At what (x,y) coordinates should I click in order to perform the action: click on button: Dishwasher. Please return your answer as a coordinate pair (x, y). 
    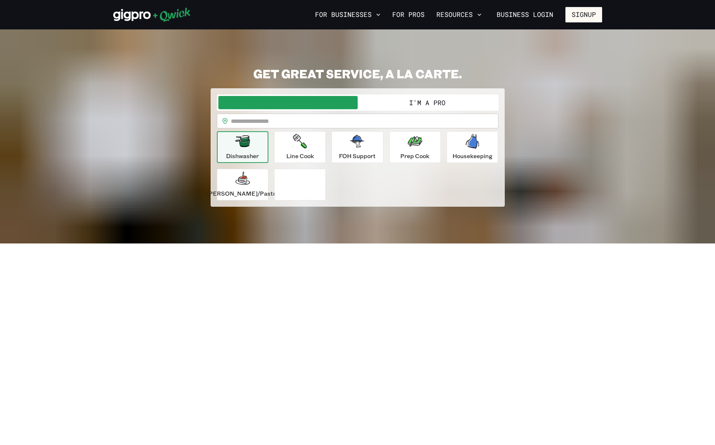
    Looking at the image, I should click on (243, 147).